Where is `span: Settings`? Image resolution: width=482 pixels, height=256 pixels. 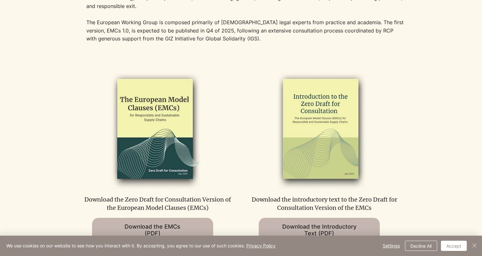 span: Settings is located at coordinates (392, 246).